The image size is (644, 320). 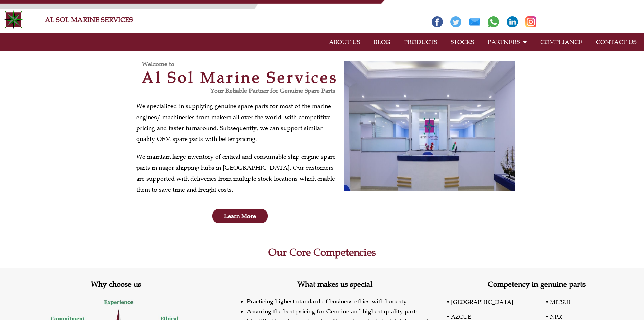 What do you see at coordinates (238, 173) in the screenshot?
I see `p: We maintain large inventory of critical and consumable ship engine spare parts in major shipping ...` at bounding box center [238, 173].